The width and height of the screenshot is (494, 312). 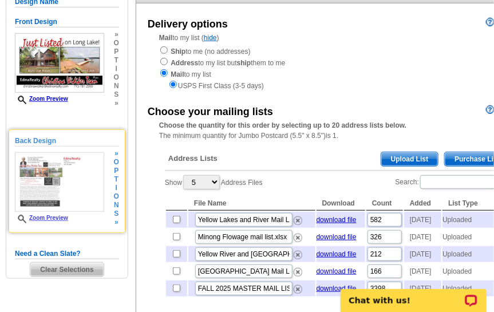 What do you see at coordinates (193, 159) in the screenshot?
I see `span: Address Lists` at bounding box center [193, 159].